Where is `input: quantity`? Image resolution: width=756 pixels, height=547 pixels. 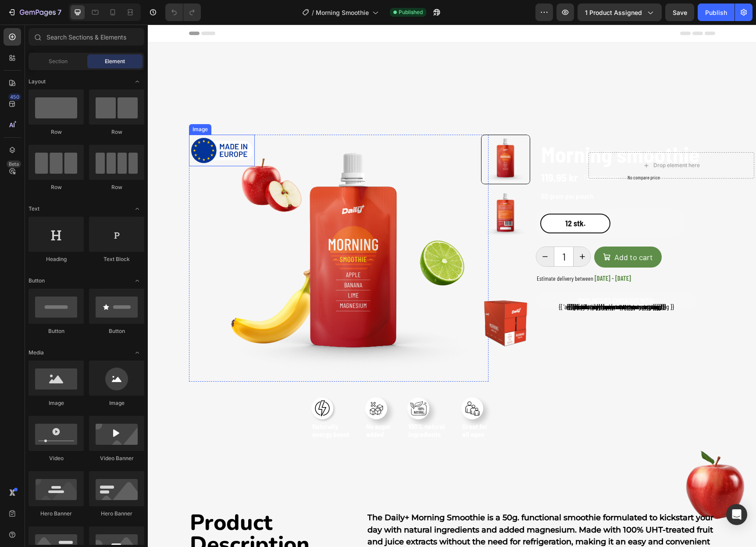 input: quantity is located at coordinates (416, 232).